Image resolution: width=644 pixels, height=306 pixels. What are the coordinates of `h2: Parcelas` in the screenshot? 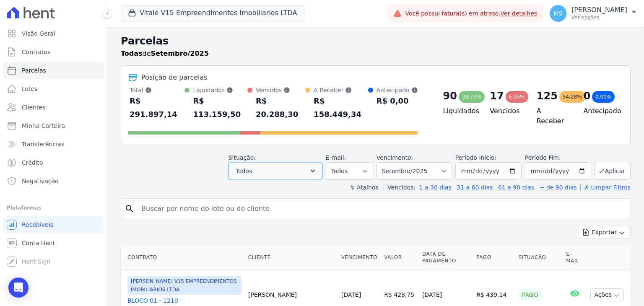 It's located at (376, 41).